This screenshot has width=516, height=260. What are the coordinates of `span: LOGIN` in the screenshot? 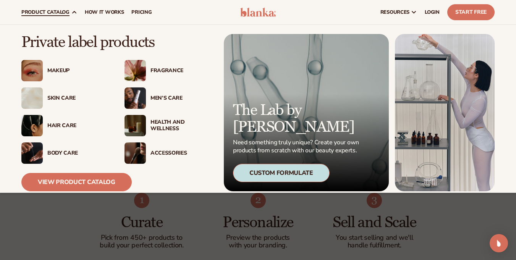 It's located at (432, 12).